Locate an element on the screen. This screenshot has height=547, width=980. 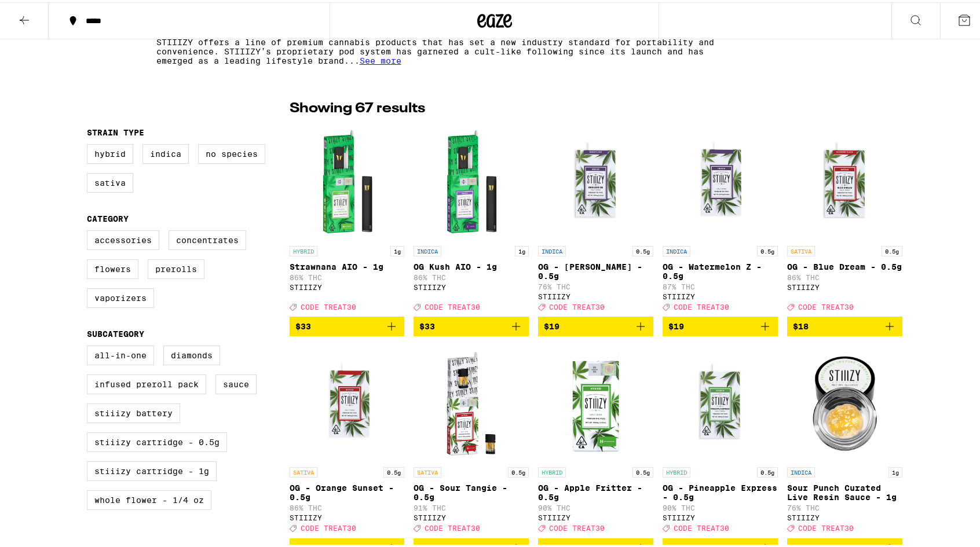
a: Open page for OG - Sour Tangie - 0.5g from STIIIZY is located at coordinates (471, 439).